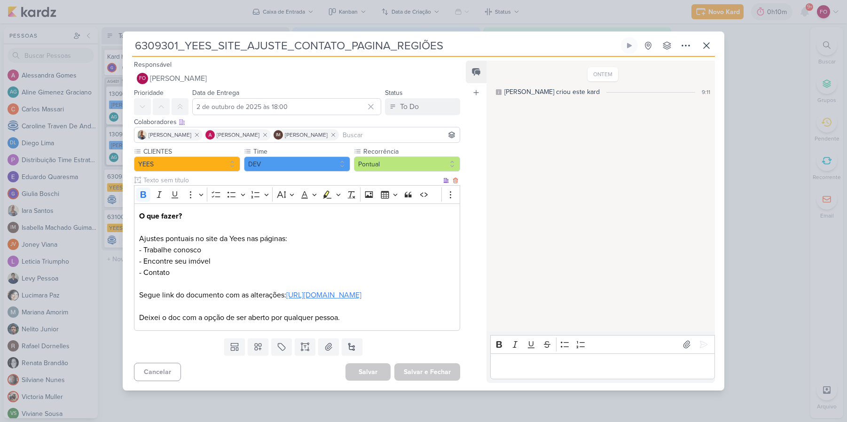 The height and width of the screenshot is (422, 847). What do you see at coordinates (278, 135) in the screenshot?
I see `p: IM` at bounding box center [278, 135].